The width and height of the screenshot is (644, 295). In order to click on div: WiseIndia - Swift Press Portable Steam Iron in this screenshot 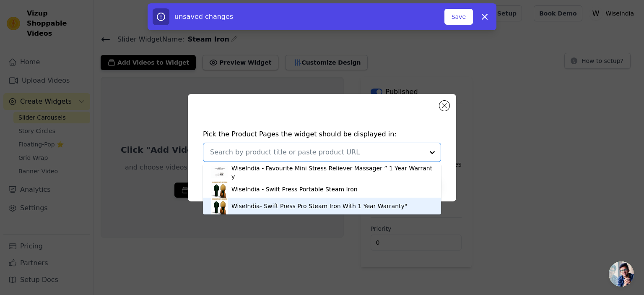, I will do `click(294, 189)`.